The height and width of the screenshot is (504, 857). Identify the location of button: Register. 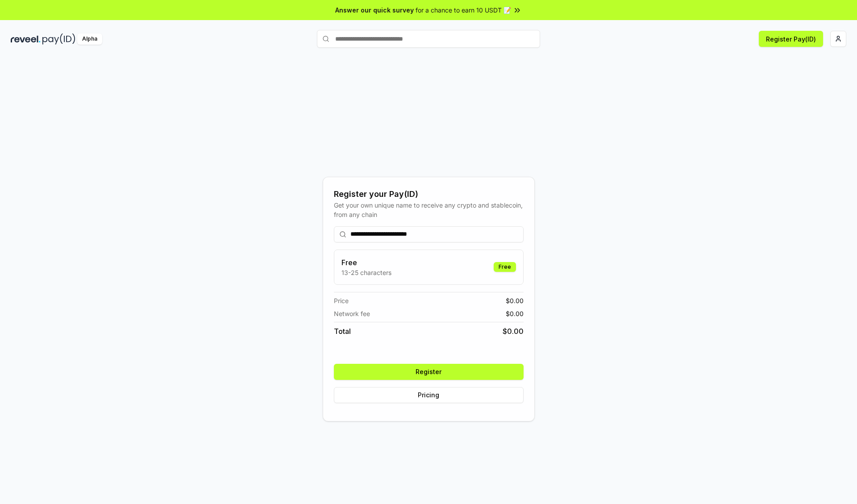
(429, 371).